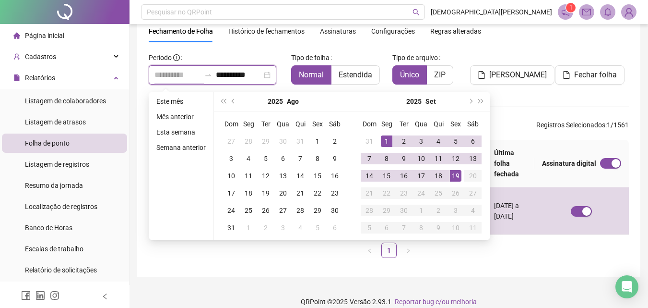  Describe the element at coordinates (300, 210) in the screenshot. I see `div: 28` at that location.